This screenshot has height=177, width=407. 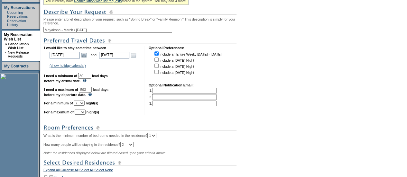 What do you see at coordinates (58, 103) in the screenshot?
I see `b: For a minimum of` at bounding box center [58, 103].